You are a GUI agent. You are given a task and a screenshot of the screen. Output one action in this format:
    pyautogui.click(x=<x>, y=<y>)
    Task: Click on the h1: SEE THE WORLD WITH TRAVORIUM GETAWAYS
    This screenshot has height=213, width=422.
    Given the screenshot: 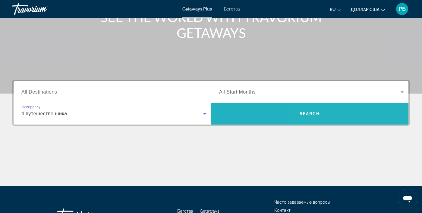 What is the action you would take?
    pyautogui.click(x=211, y=25)
    